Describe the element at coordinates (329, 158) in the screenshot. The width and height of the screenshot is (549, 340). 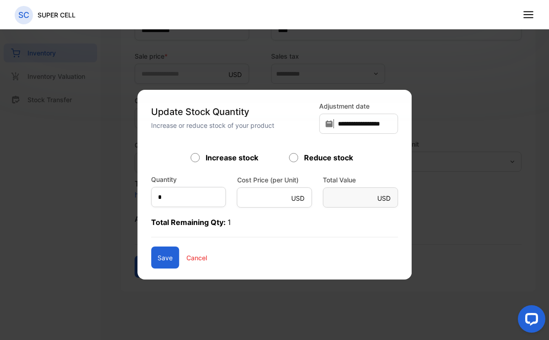
I see `label: Reduce stock` at that location.